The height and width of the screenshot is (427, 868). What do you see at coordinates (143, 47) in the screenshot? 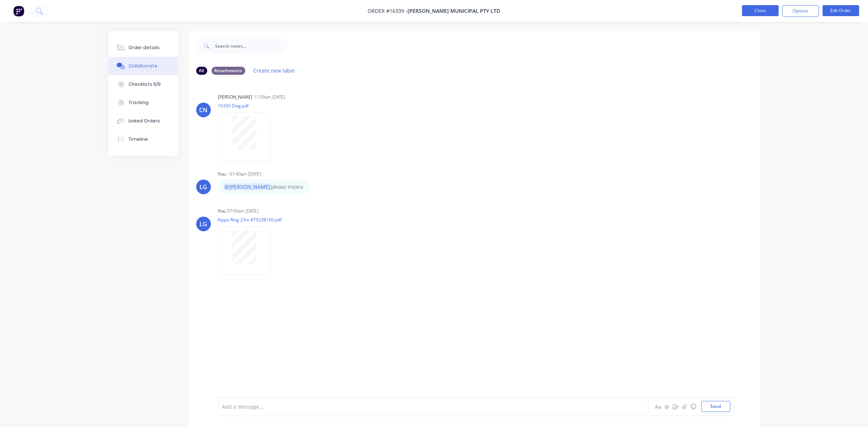
I see `button: Order details` at bounding box center [143, 47].